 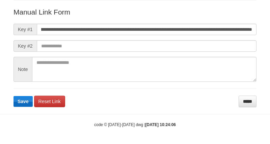 What do you see at coordinates (23, 101) in the screenshot?
I see `span: Save` at bounding box center [23, 101].